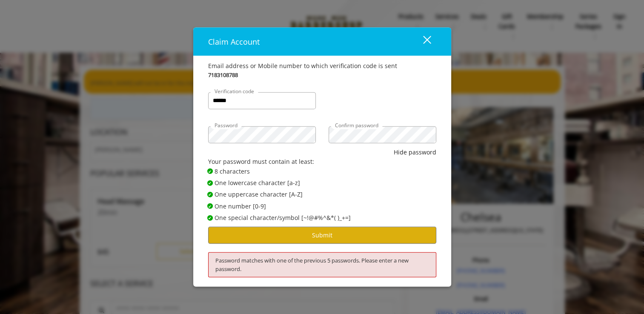  I want to click on button: close dialog, so click(422, 41).